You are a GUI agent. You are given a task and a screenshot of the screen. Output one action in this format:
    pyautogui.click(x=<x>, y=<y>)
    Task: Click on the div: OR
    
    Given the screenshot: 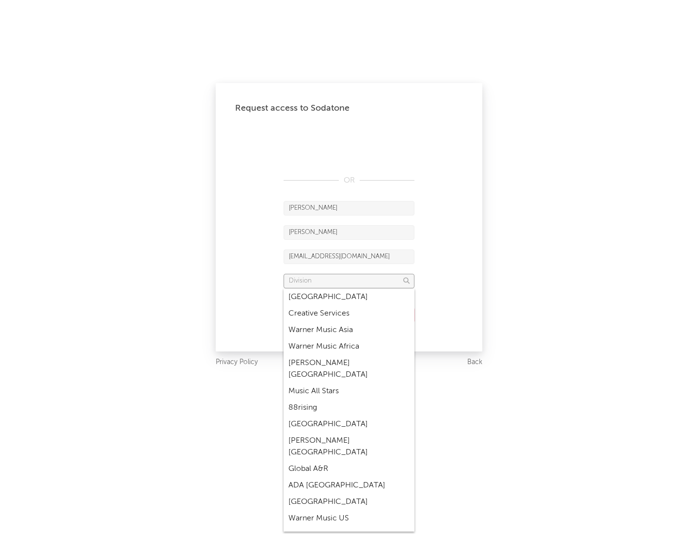 What is the action you would take?
    pyautogui.click(x=349, y=180)
    